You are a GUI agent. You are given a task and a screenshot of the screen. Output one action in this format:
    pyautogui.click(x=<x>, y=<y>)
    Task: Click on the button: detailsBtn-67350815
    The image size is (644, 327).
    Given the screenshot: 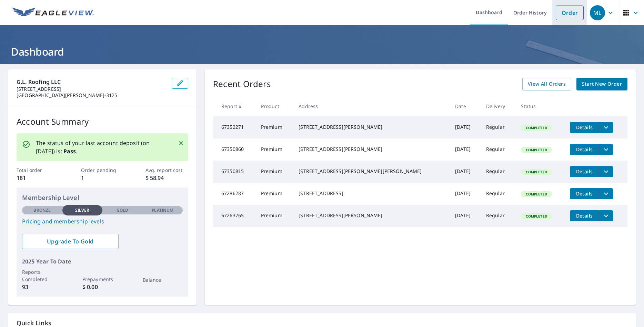 What is the action you would take?
    pyautogui.click(x=584, y=172)
    